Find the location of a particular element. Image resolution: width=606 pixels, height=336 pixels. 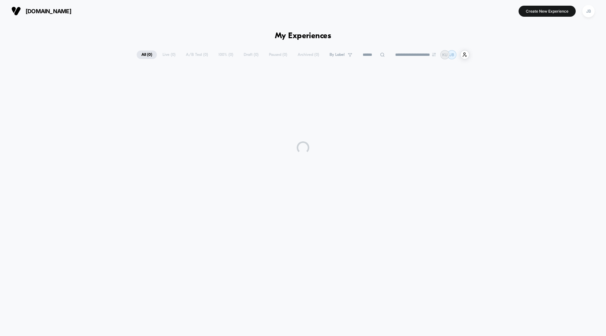

span: By Label is located at coordinates (337, 55).